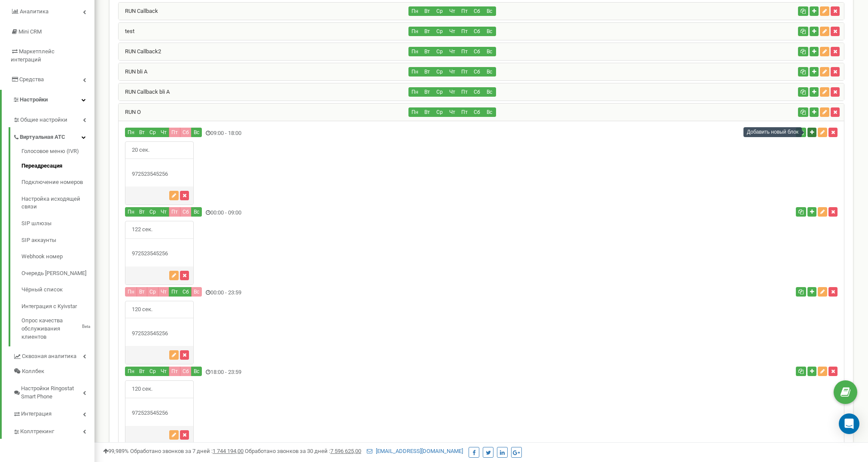 This screenshot has width=868, height=462. I want to click on a: Интеграция, so click(54, 413).